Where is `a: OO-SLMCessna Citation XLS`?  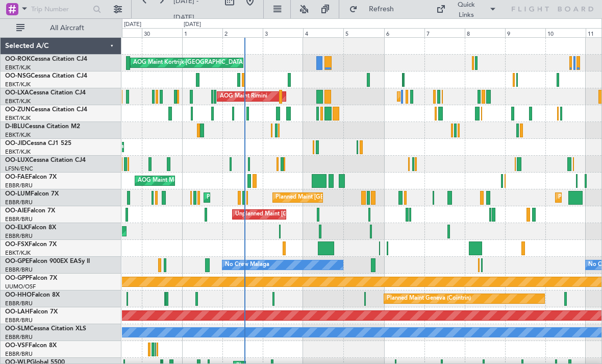
a: OO-SLMCessna Citation XLS is located at coordinates (45, 329).